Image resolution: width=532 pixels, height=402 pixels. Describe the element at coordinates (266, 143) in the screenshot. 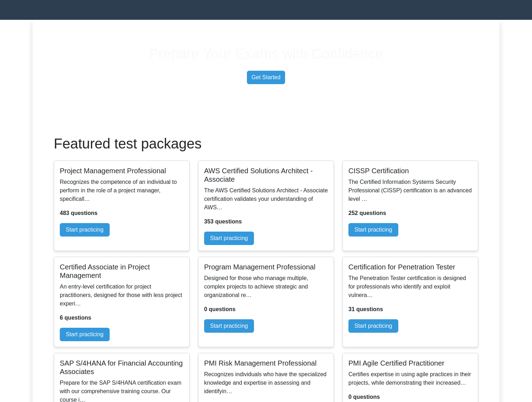

I see `h1: Featured test packages` at that location.